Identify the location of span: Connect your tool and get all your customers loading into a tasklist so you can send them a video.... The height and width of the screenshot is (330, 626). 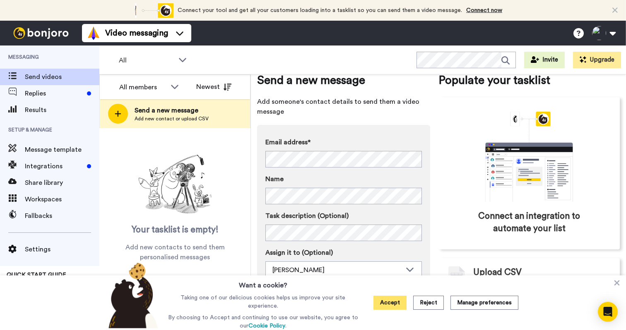
(320, 10).